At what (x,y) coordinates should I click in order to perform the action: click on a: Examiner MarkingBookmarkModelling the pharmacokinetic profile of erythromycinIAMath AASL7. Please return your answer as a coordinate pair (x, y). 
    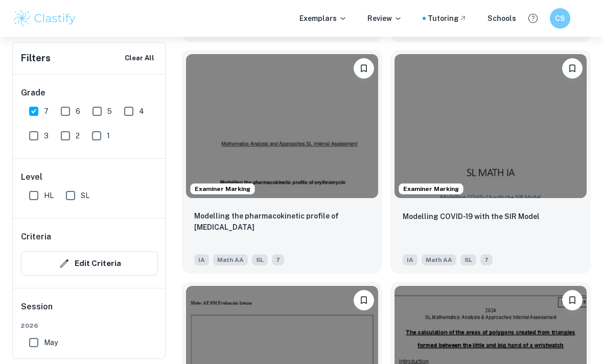
    Looking at the image, I should click on (282, 162).